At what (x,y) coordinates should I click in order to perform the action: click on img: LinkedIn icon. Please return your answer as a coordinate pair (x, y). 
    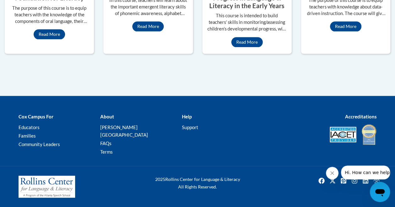
    Looking at the image, I should click on (365, 180).